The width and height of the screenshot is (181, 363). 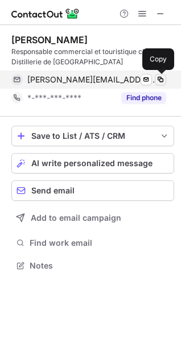 What do you see at coordinates (93, 243) in the screenshot?
I see `button: Find work email` at bounding box center [93, 243].